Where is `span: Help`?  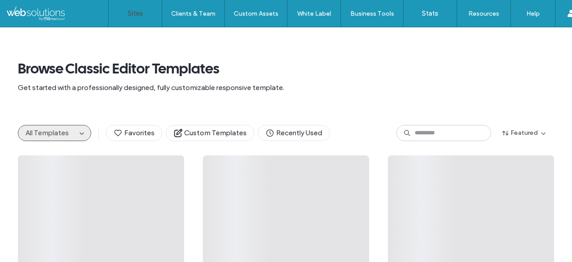
span: Help is located at coordinates (29, 10).